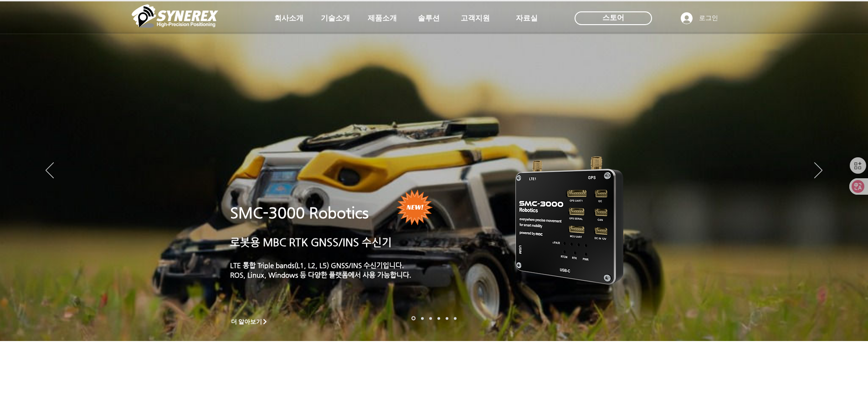  Describe the element at coordinates (439, 318) in the screenshot. I see `a: 자율주행` at that location.